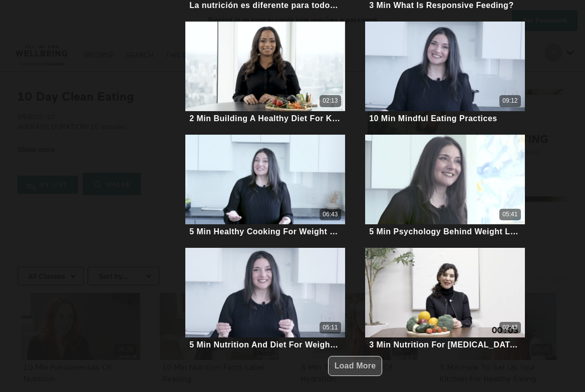  I want to click on div: 5 Min Healthy Cooking For Weight Loss, so click(265, 231).